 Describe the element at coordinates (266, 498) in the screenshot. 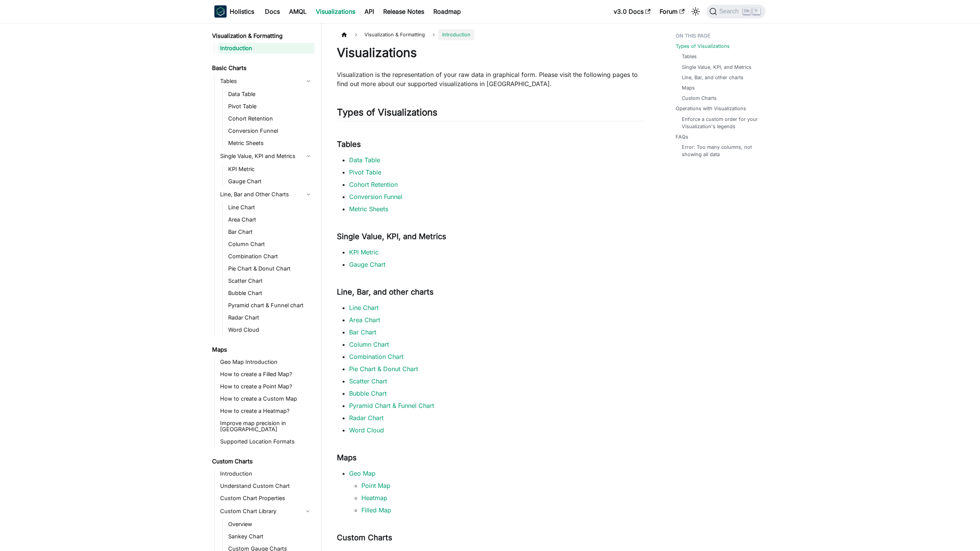

I see `a: Custom Chart Properties` at that location.